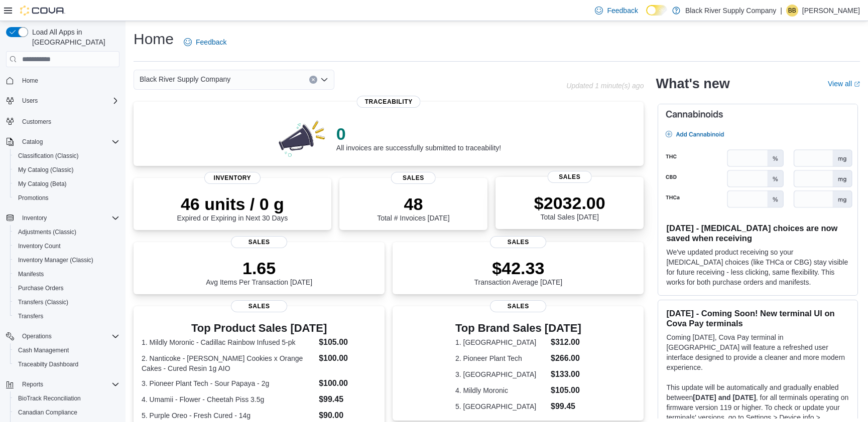 Image resolution: width=868 pixels, height=422 pixels. Describe the element at coordinates (30, 274) in the screenshot. I see `a: Manifests` at that location.